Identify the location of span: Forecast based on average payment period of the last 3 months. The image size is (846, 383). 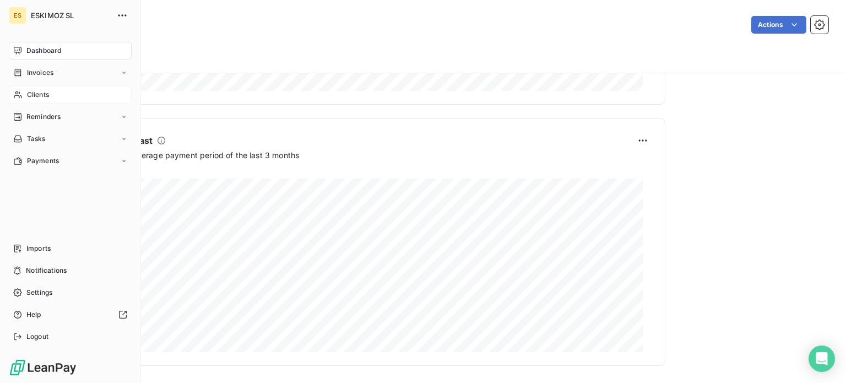
(181, 155).